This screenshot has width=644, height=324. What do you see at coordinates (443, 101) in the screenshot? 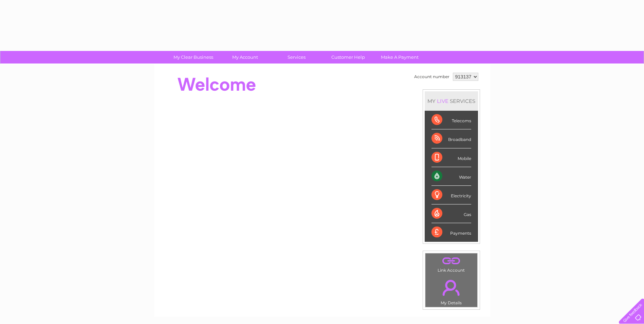
I see `div: LIVE` at bounding box center [443, 101].